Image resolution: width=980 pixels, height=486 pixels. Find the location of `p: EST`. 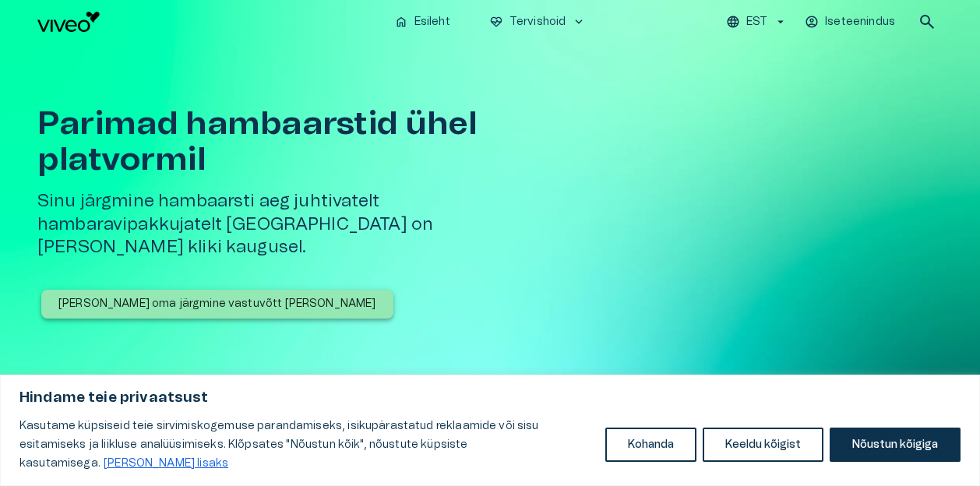

p: EST is located at coordinates (757, 22).